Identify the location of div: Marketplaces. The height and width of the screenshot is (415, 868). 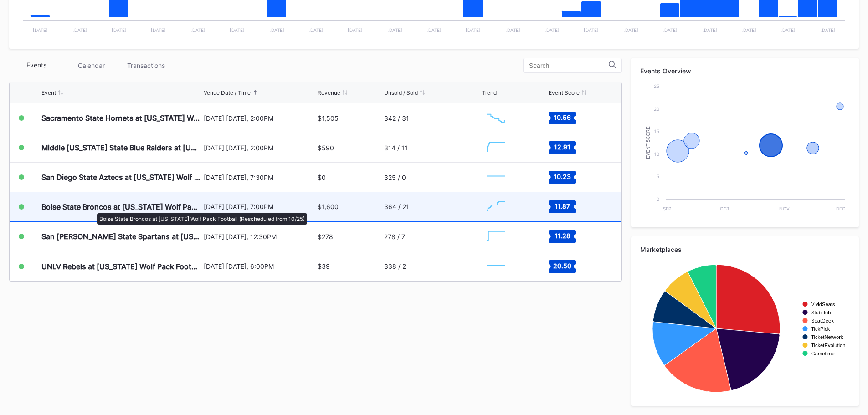
(745, 249).